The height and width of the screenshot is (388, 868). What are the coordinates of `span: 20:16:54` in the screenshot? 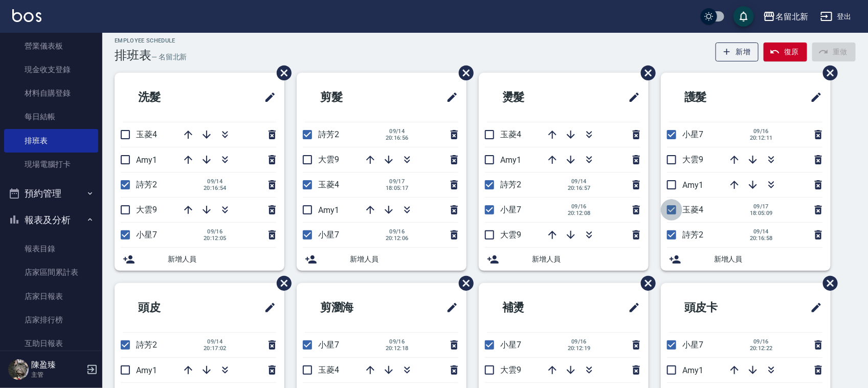 It's located at (215, 188).